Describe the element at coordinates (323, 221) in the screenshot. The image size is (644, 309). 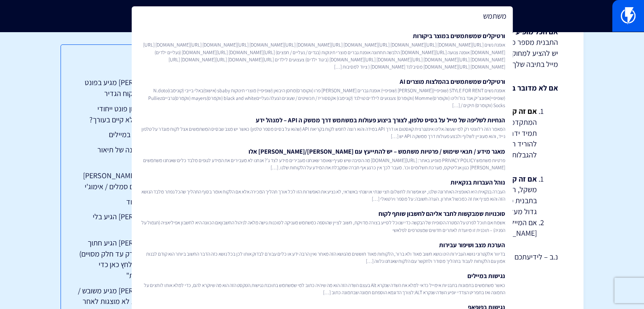
I see `a: סוכנויות שמבקשות לחבר אליהם לחשבון שותף לקוחאשמח אם תוכל לפרט על המטרה הסופית של הבקשה כדי שנוכל ...` at that location.